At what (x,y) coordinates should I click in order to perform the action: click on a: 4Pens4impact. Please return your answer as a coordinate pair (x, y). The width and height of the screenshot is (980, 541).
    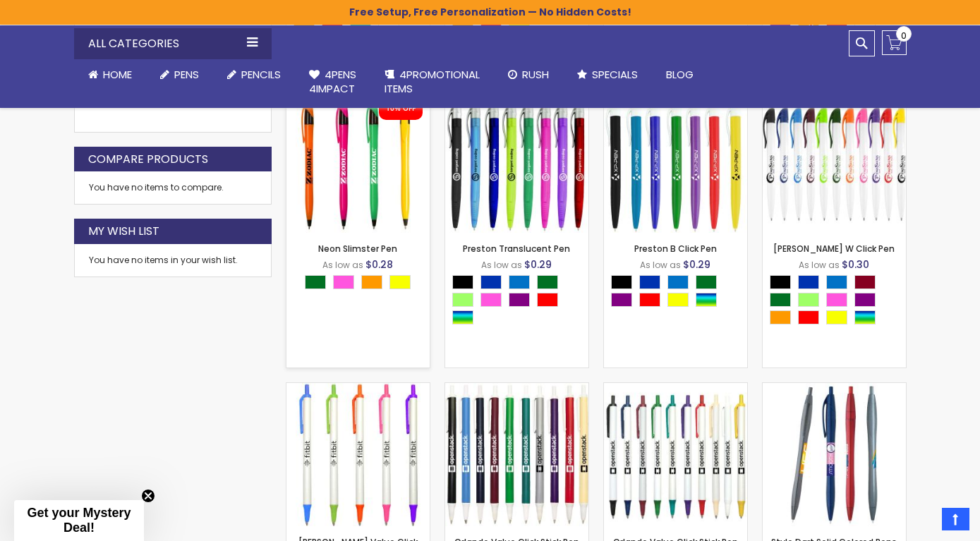
    Looking at the image, I should click on (333, 81).